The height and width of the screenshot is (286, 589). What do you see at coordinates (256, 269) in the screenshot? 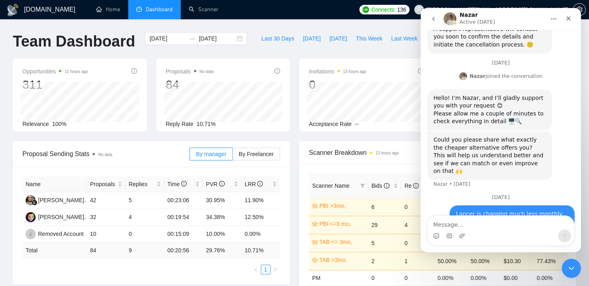
I see `button: left` at bounding box center [256, 269].